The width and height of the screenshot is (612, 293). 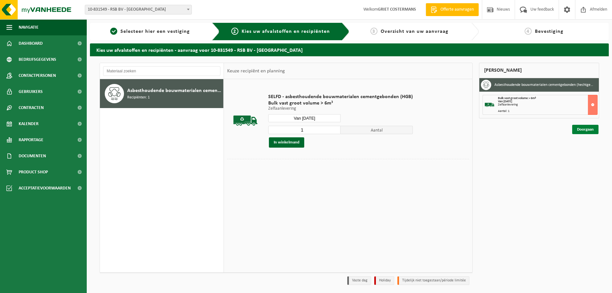 What do you see at coordinates (162, 93) in the screenshot?
I see `button: Asbesthoudende bouwmaterialen cementgebonden (hechtgebonden) Recipiënten: 1` at bounding box center [162, 93].